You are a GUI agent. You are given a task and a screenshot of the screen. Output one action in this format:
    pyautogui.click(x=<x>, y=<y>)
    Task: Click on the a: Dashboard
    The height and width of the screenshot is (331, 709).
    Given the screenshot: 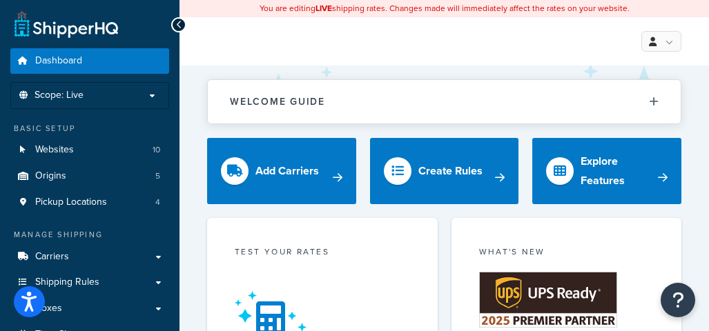 What is the action you would take?
    pyautogui.click(x=90, y=61)
    